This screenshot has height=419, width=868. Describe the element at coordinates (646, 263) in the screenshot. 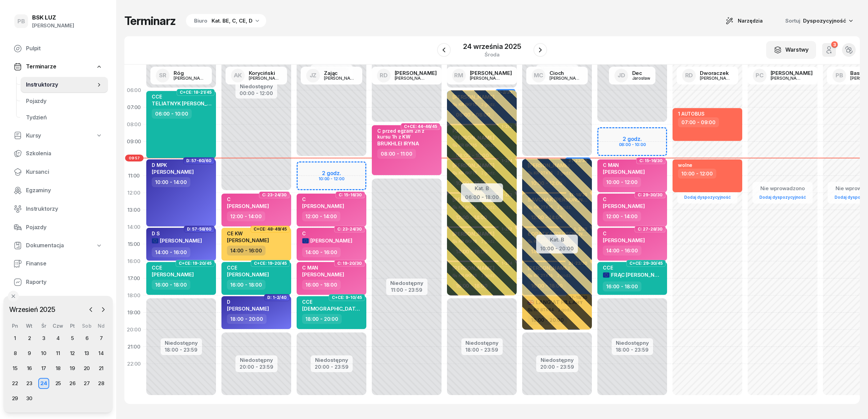

I see `span: C+CE: 29-30/45` at that location.